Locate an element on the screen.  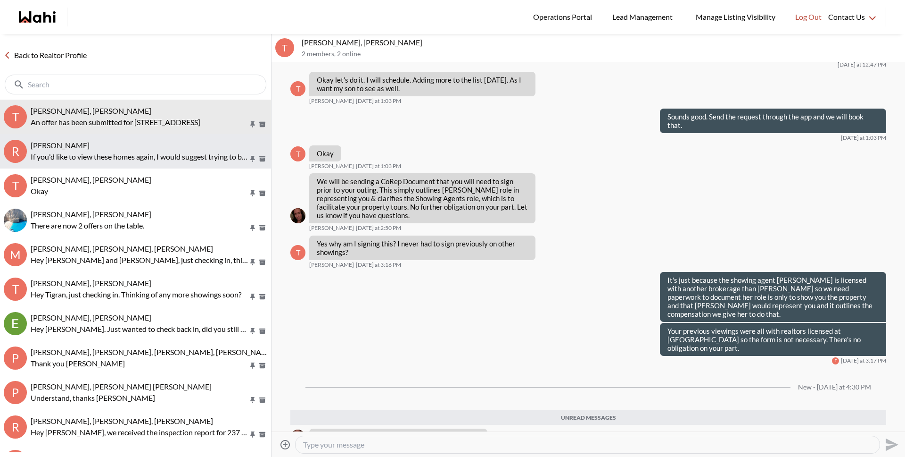
p: Yes why am I signing this? I never had to sign previously on other showings? is located at coordinates (423, 248).